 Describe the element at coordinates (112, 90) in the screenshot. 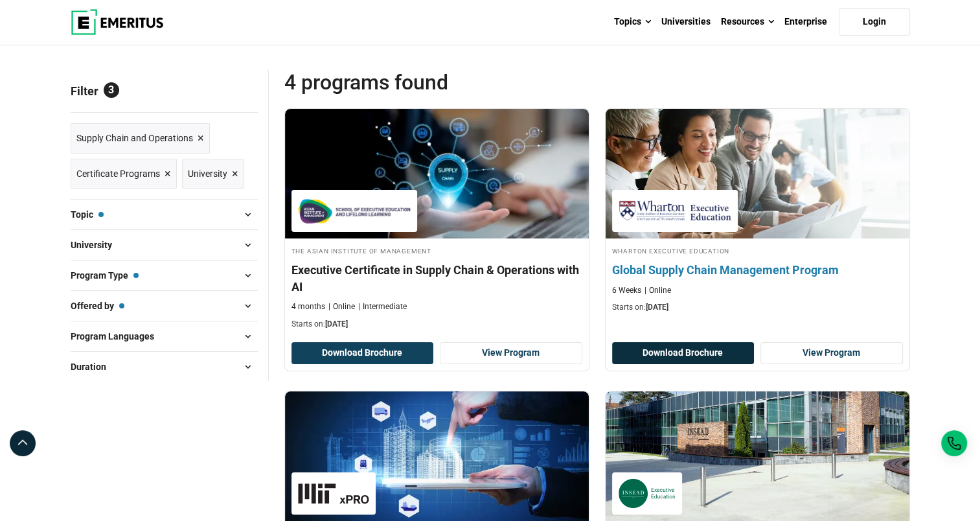

I see `span: 3` at that location.